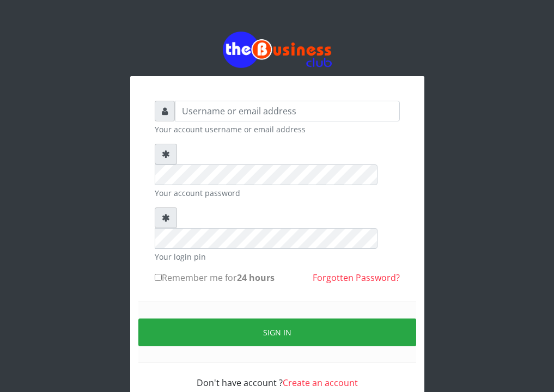  I want to click on small: Your account password, so click(277, 193).